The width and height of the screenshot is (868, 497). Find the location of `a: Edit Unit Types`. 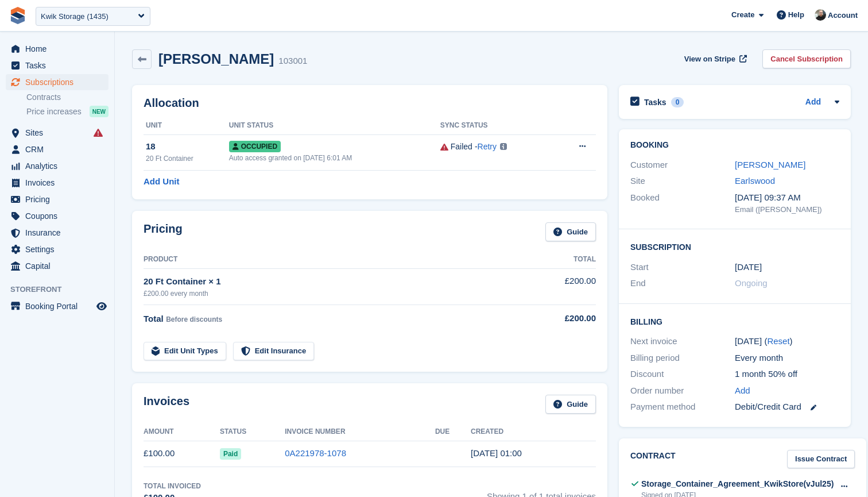

a: Edit Unit Types is located at coordinates (185, 351).